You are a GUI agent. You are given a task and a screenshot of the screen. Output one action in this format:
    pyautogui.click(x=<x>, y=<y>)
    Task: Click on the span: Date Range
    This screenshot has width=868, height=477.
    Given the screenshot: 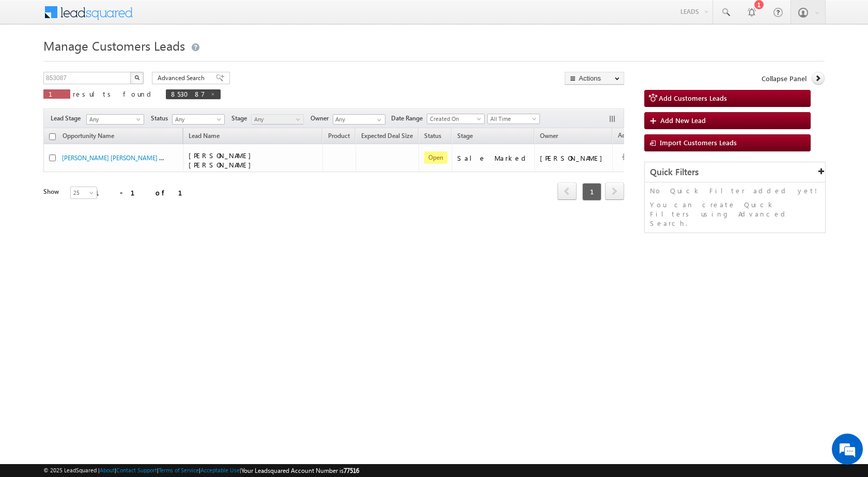 What is the action you would take?
    pyautogui.click(x=409, y=118)
    